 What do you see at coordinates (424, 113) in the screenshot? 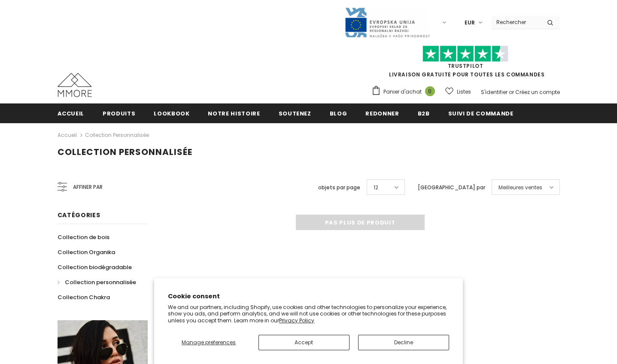
I see `span: B2B` at bounding box center [424, 113].